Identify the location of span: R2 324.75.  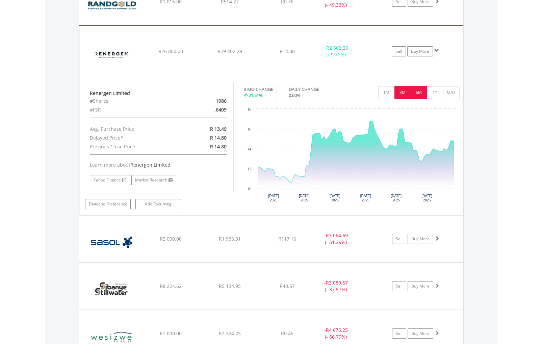
(230, 333).